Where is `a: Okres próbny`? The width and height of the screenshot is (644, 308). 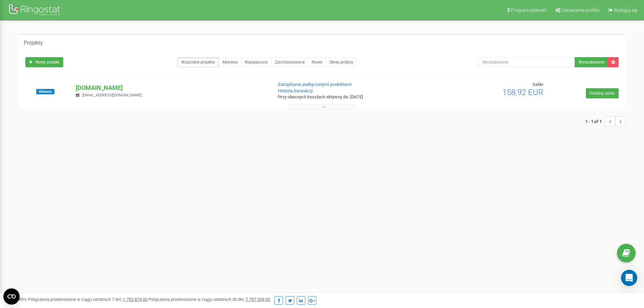
a: Okres próbny is located at coordinates (341, 62).